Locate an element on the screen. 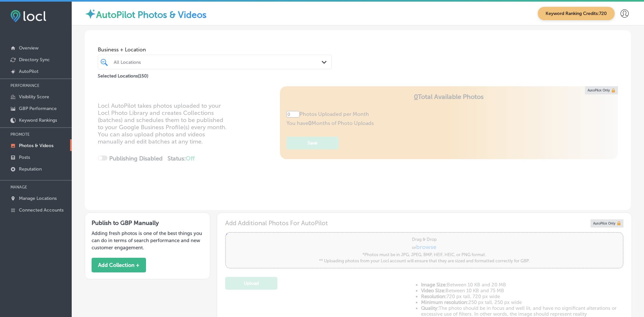 This screenshot has width=644, height=317. div: All Locations is located at coordinates (218, 62).